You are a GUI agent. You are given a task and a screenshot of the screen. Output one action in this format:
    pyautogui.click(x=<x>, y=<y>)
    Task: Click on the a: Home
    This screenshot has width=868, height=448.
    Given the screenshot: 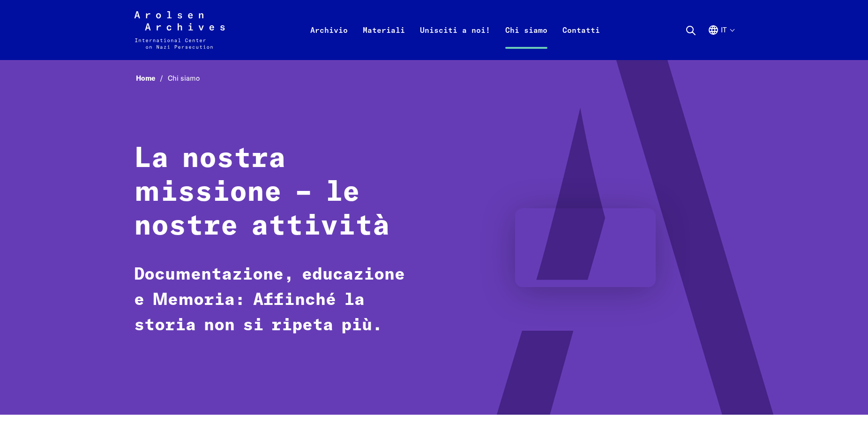 What is the action you would take?
    pyautogui.click(x=152, y=78)
    